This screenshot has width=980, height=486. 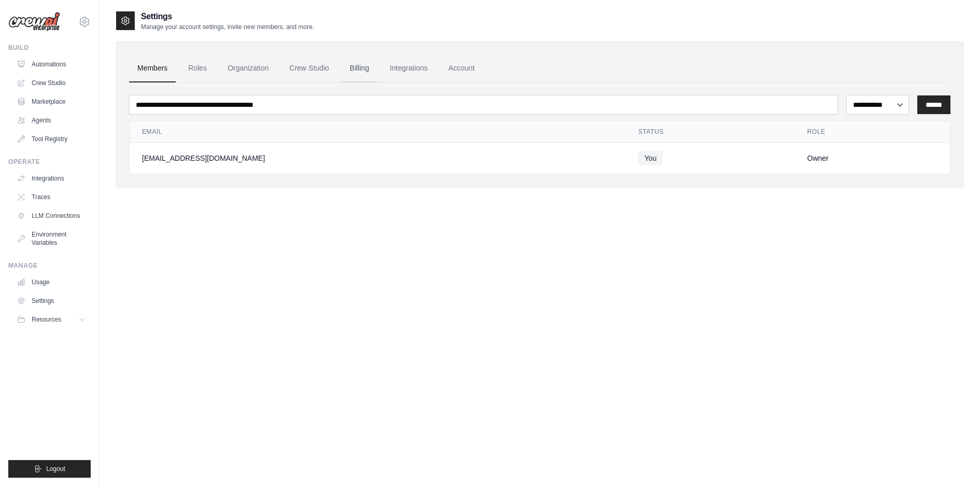 What do you see at coordinates (872, 131) in the screenshot?
I see `th: Role` at bounding box center [872, 131].